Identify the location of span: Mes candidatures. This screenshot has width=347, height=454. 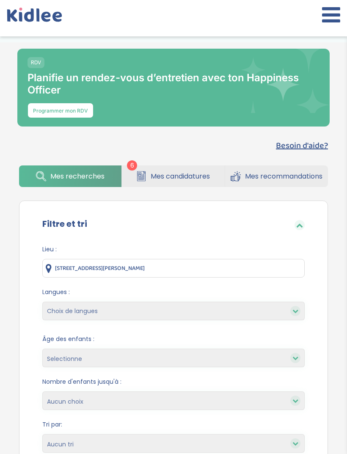
(180, 176).